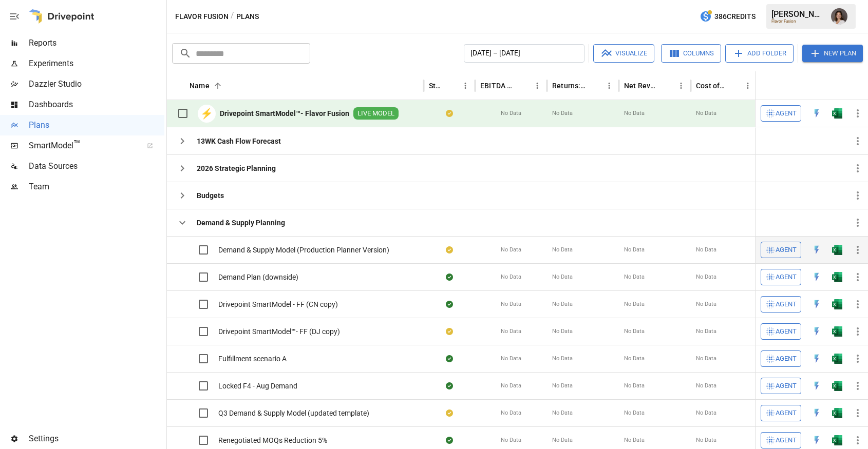 The height and width of the screenshot is (449, 868). I want to click on b: Budgets, so click(210, 195).